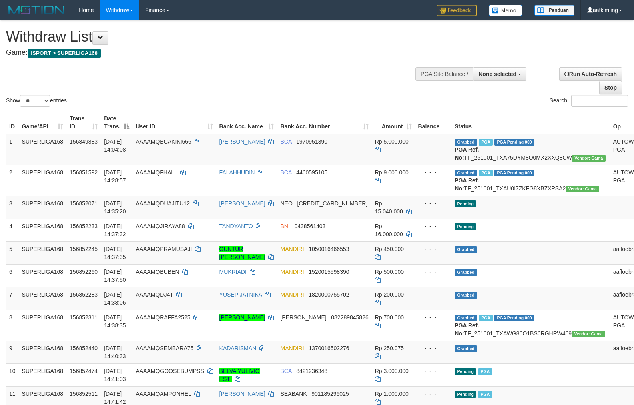 This screenshot has width=634, height=405. What do you see at coordinates (154, 294) in the screenshot?
I see `span: AAAAMQDJ4T` at bounding box center [154, 294].